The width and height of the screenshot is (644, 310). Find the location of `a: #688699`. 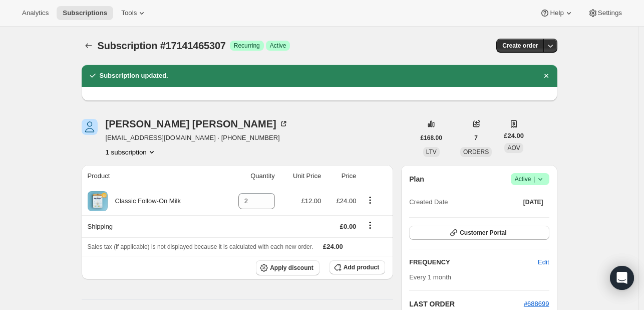

a: #688699 is located at coordinates (536, 304).